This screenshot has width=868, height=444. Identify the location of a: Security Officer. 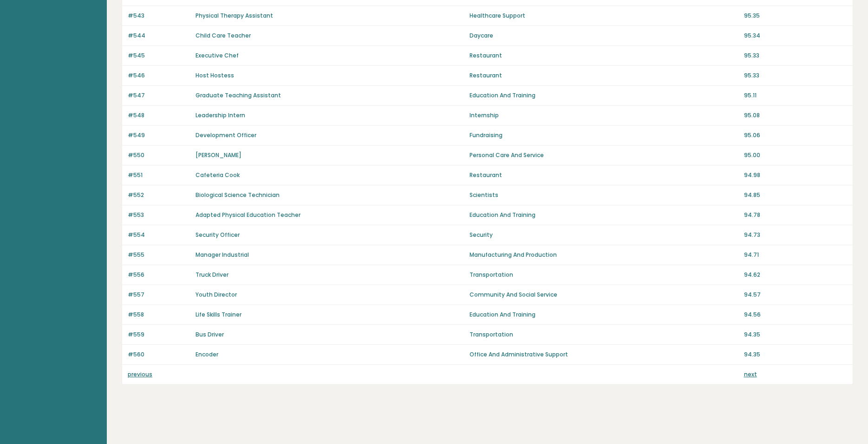
(217, 235).